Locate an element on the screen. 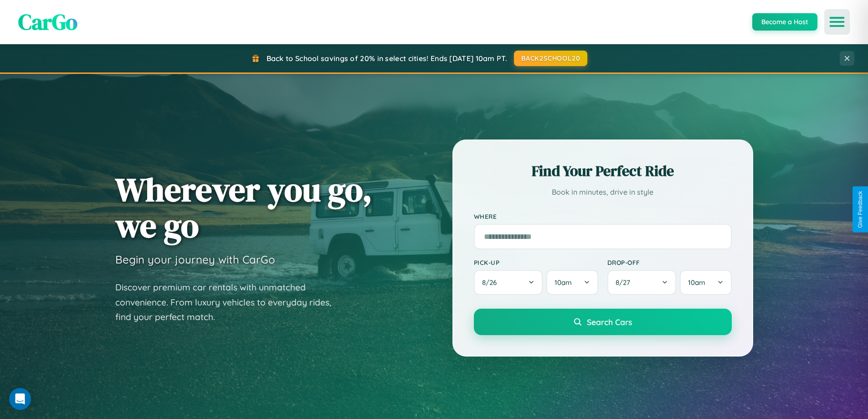 Image resolution: width=868 pixels, height=419 pixels. span: 8 / 26 is located at coordinates (491, 282).